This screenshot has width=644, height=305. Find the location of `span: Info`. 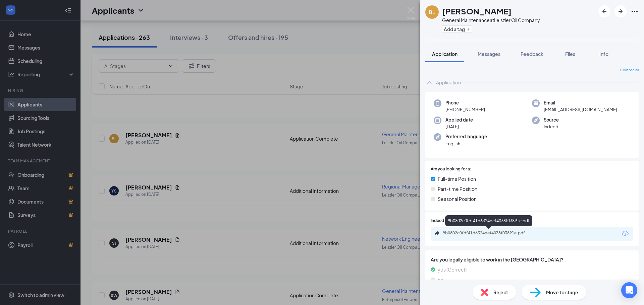

span: Info is located at coordinates (604, 54).